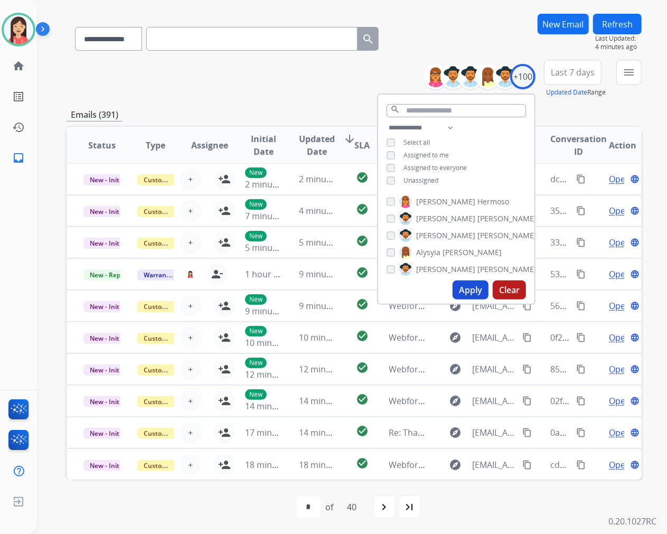  What do you see at coordinates (428, 252) in the screenshot?
I see `span: Alysyia` at bounding box center [428, 252].